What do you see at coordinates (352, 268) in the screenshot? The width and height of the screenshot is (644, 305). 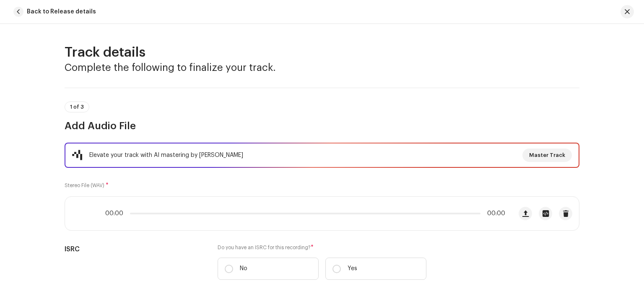 I see `p: Yes` at bounding box center [352, 268].